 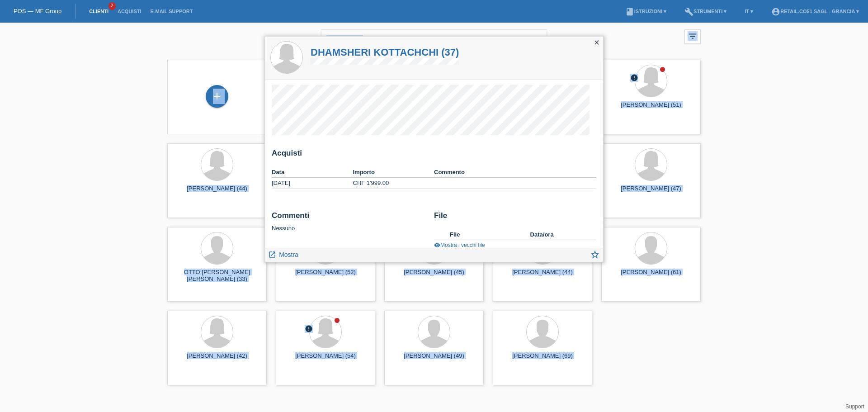 What do you see at coordinates (385, 52) in the screenshot?
I see `a: DHAMSHERI KOTTACHCHI (37)` at bounding box center [385, 52].